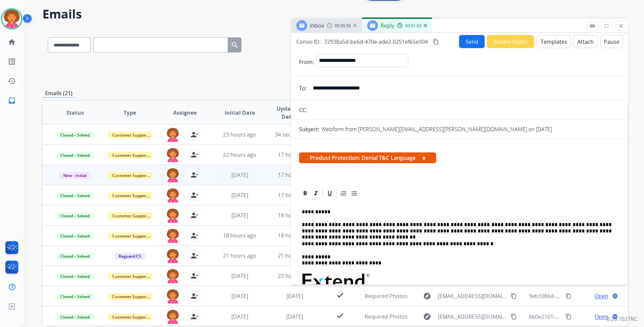 The image size is (644, 327). What do you see at coordinates (553, 42) in the screenshot?
I see `button: Templates` at bounding box center [553, 42].